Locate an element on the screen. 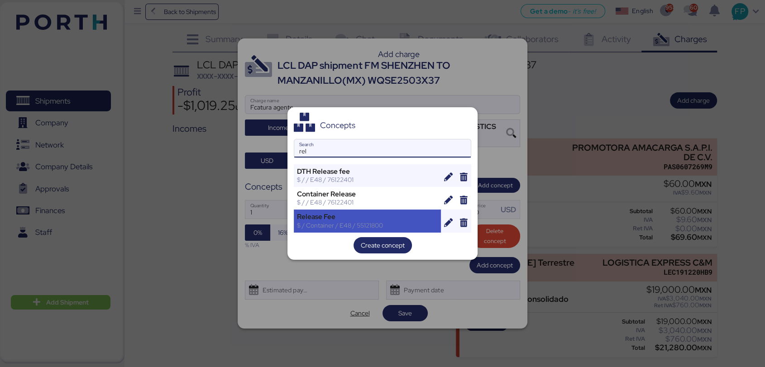  span: Create concept is located at coordinates (383, 245).